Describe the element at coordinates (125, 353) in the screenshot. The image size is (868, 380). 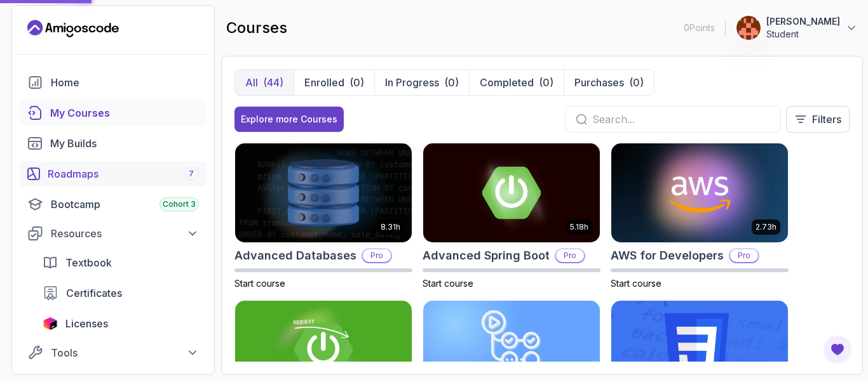
I see `div: Tools` at that location.